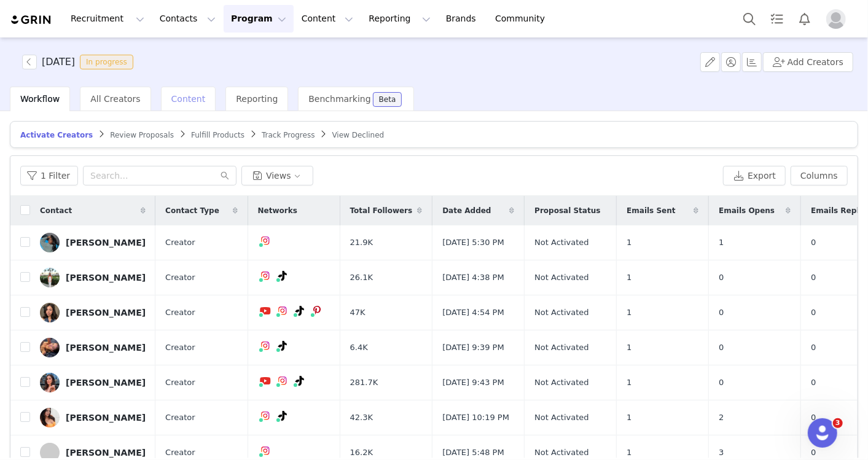 This screenshot has height=460, width=868. Describe the element at coordinates (746, 211) in the screenshot. I see `span: Emails Opens` at that location.